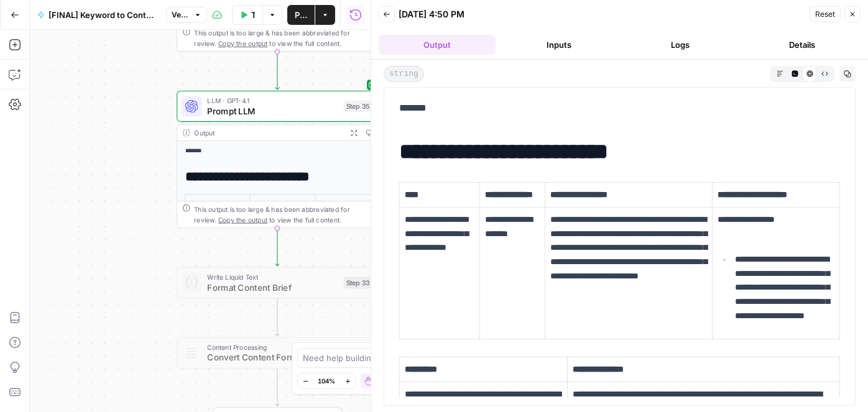 The height and width of the screenshot is (412, 868). Describe the element at coordinates (268, 133) in the screenshot. I see `div: Output` at that location.